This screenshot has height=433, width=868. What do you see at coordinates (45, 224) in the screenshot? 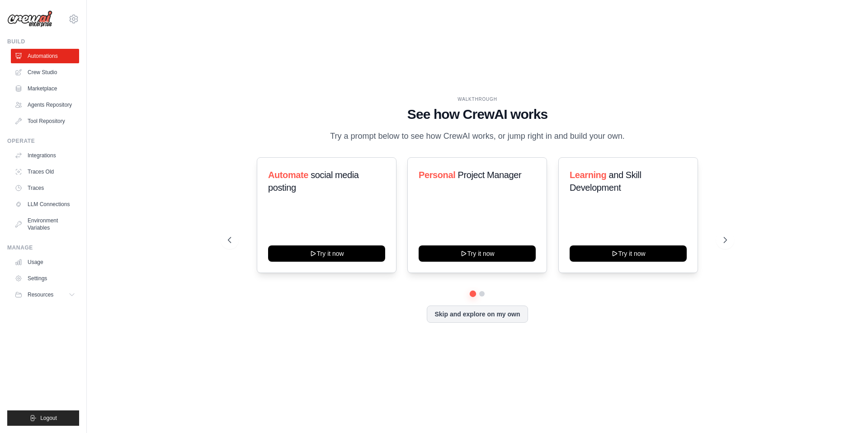
I see `a: Environment Variables` at bounding box center [45, 224].